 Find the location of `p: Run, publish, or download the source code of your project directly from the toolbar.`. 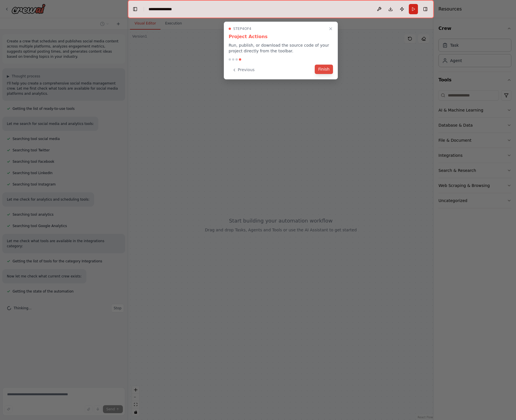

p: Run, publish, or download the source code of your project directly from the toolbar. is located at coordinates (281, 48).